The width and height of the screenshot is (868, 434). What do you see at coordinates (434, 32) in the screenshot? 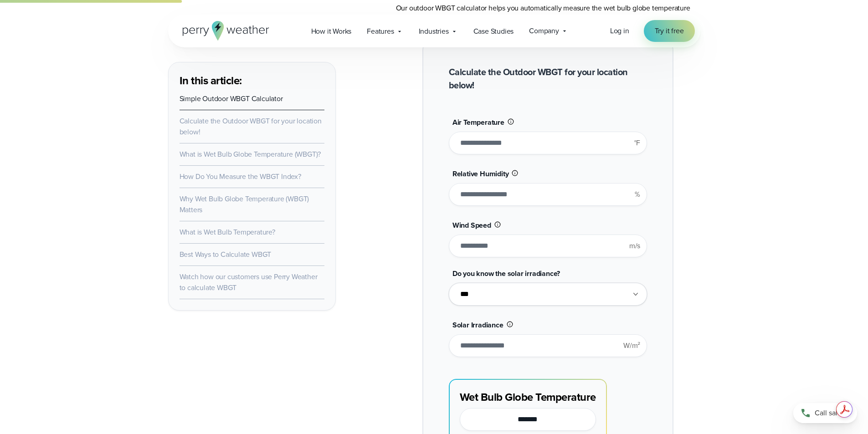
I see `span: Industries` at bounding box center [434, 32].